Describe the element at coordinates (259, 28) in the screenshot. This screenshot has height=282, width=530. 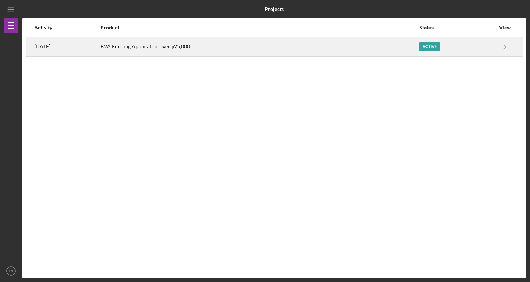
I see `div: Product` at that location.